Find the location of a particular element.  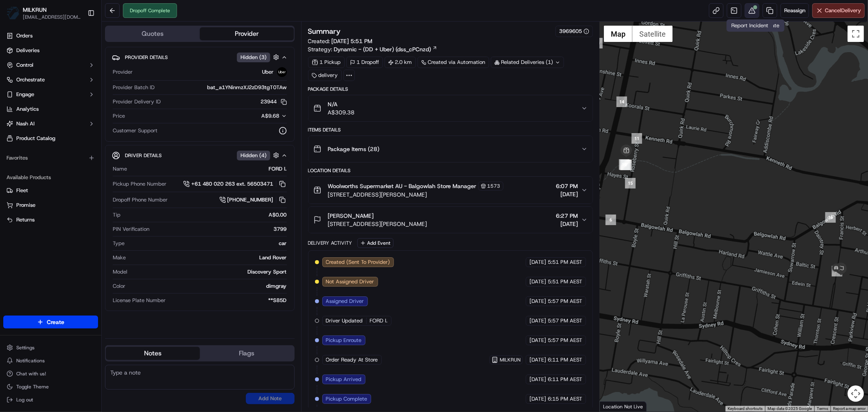

span: Order Ready At Store is located at coordinates (352, 359).